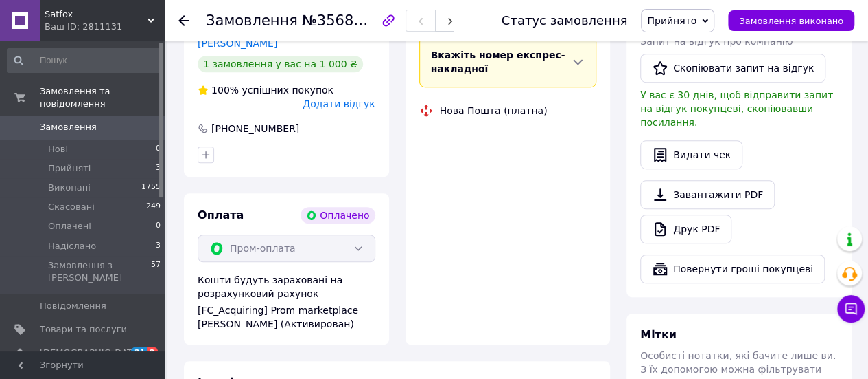 Image resolution: width=868 pixels, height=379 pixels. I want to click on span: Запит на відгук про компанію, so click(717, 42).